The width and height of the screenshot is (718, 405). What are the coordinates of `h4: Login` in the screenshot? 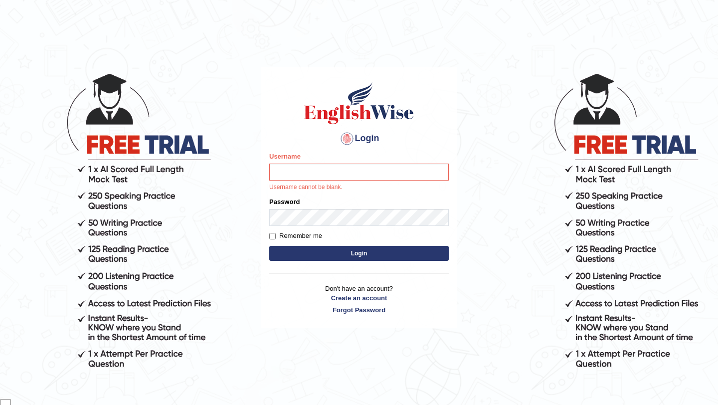 It's located at (359, 139).